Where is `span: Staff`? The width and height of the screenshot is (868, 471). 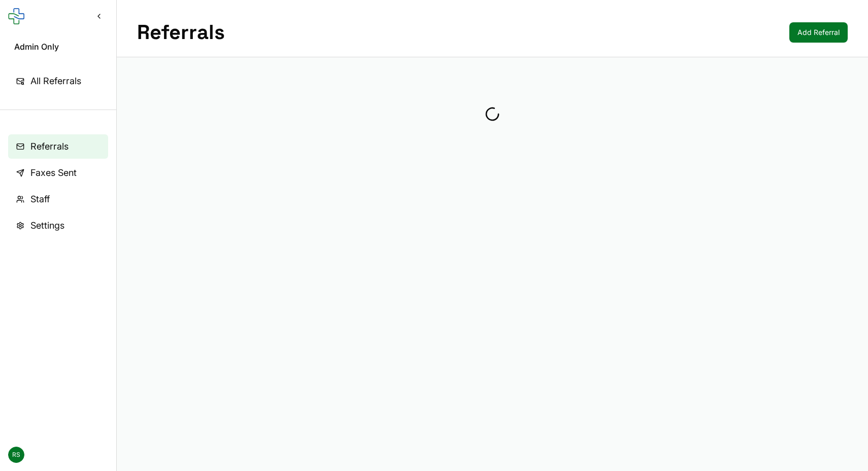 span: Staff is located at coordinates (40, 199).